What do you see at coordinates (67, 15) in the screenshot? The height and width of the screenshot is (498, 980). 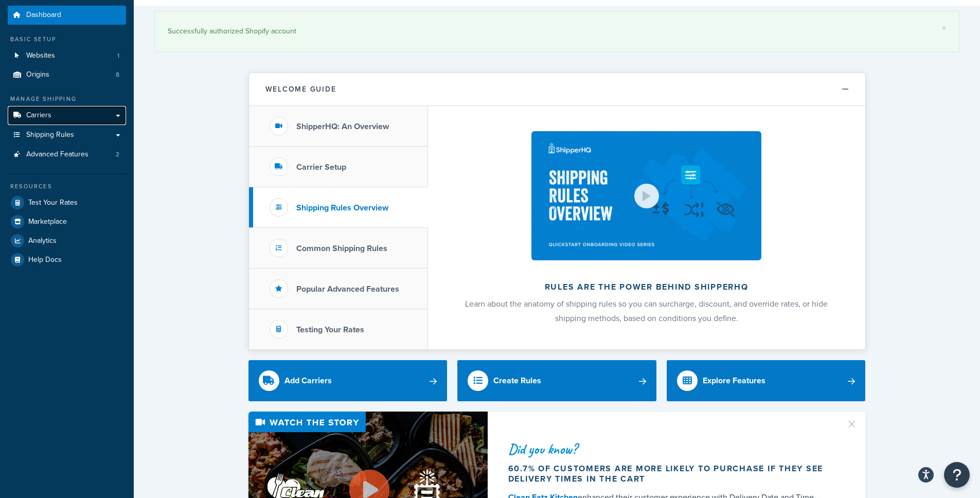 I see `a: Dashboard` at bounding box center [67, 15].